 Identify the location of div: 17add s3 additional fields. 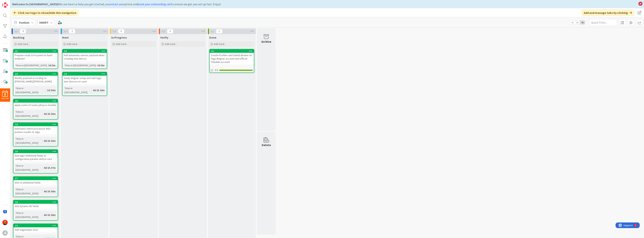
(36, 181).